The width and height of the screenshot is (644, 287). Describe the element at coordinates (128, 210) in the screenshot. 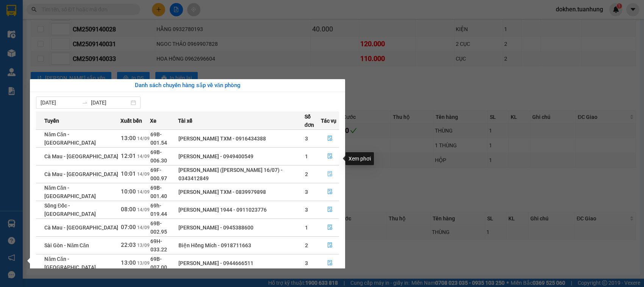

I see `span: 08:00` at that location.